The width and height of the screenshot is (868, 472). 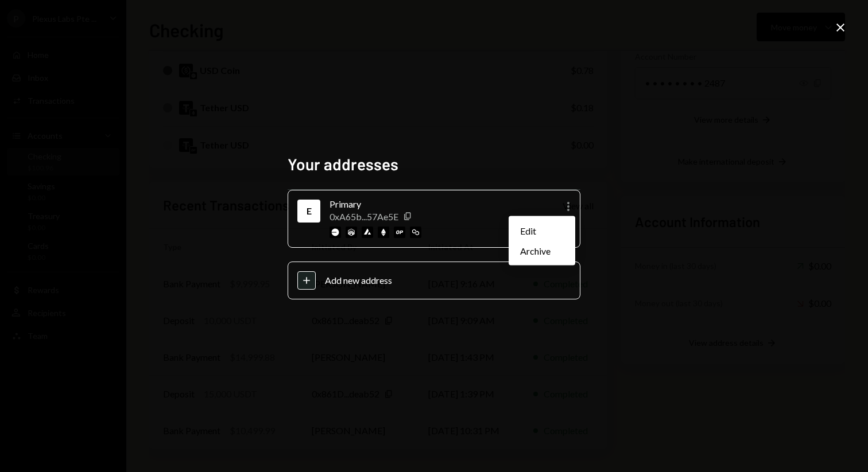 What do you see at coordinates (542, 251) in the screenshot?
I see `div: Archive` at bounding box center [542, 251].